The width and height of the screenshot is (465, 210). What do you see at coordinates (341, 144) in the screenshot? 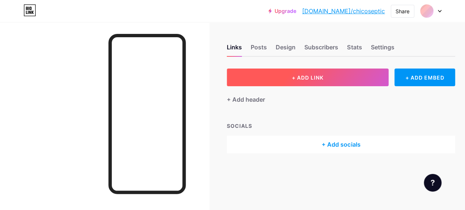
I see `div: + Add socials` at bounding box center [341, 144].